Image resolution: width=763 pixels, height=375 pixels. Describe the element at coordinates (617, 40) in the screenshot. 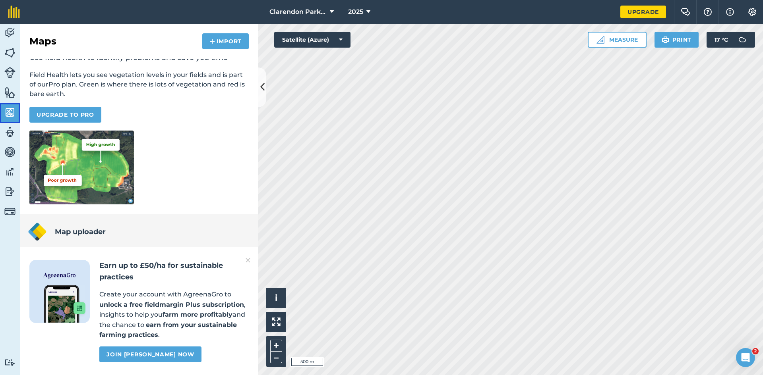

I see `button: Measure` at that location.